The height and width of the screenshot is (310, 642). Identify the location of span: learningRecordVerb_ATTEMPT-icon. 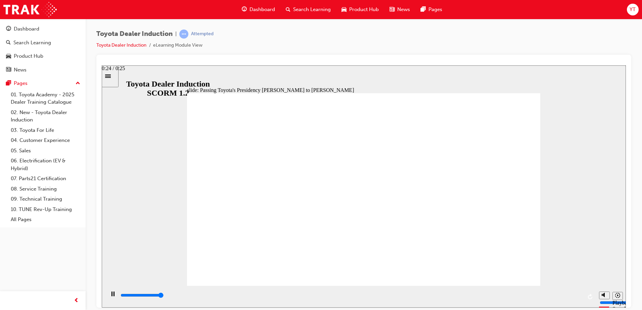
(184, 34).